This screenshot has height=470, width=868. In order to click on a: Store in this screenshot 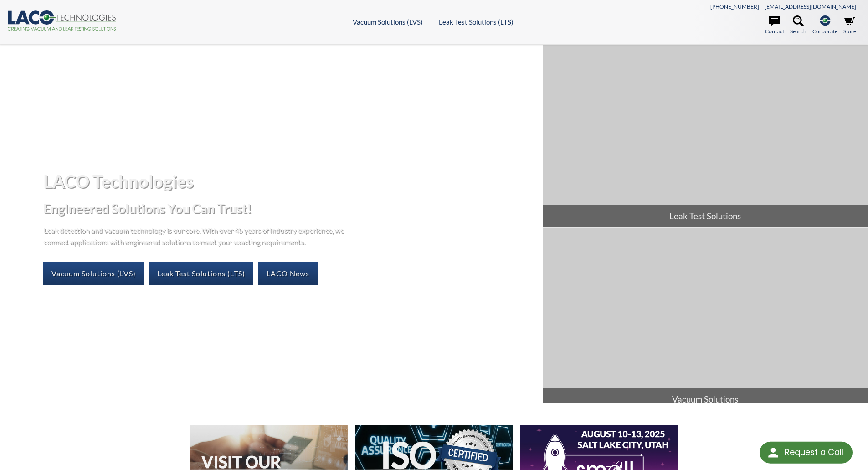, I will do `click(850, 26)`.